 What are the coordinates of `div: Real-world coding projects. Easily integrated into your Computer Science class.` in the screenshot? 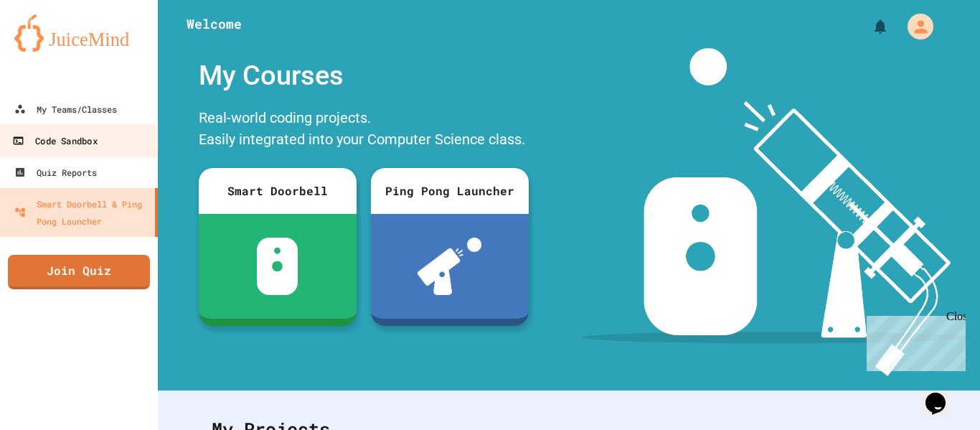 It's located at (364, 130).